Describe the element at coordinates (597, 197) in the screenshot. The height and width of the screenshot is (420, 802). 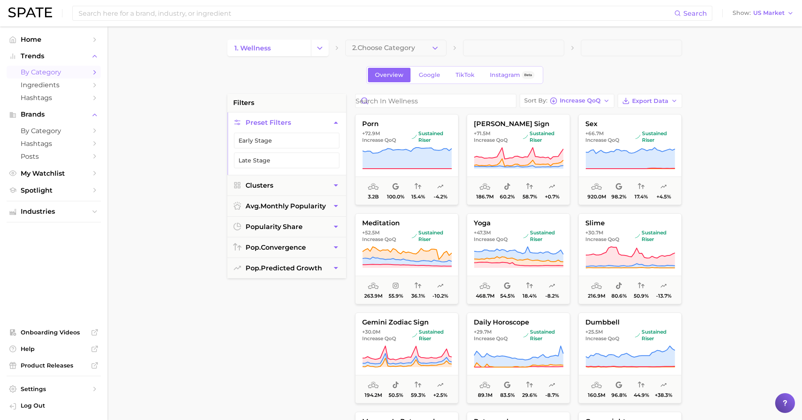
I see `span: 920.0m` at that location.